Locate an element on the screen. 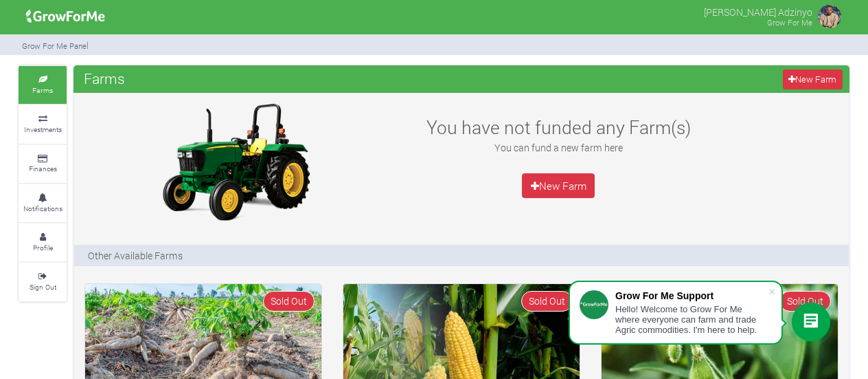 The image size is (868, 379). a: Notifications is located at coordinates (43, 203).